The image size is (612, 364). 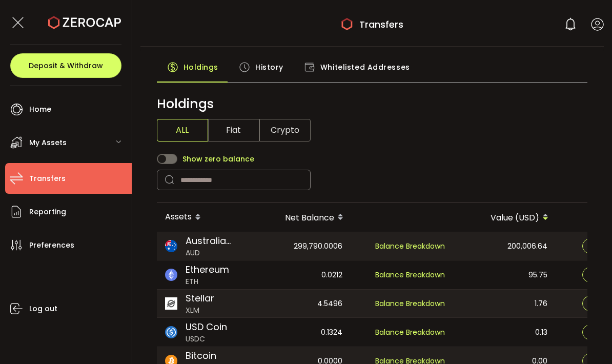 I want to click on div: Value (USD), so click(x=506, y=217).